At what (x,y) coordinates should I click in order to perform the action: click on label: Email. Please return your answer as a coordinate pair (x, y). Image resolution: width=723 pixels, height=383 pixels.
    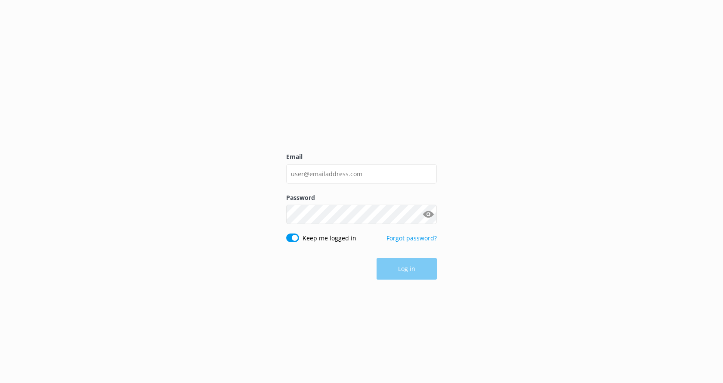
    Looking at the image, I should click on (362, 157).